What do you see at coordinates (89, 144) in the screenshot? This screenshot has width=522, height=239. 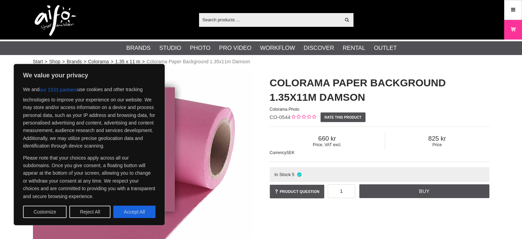 I see `div: We value your privacy` at bounding box center [89, 144].